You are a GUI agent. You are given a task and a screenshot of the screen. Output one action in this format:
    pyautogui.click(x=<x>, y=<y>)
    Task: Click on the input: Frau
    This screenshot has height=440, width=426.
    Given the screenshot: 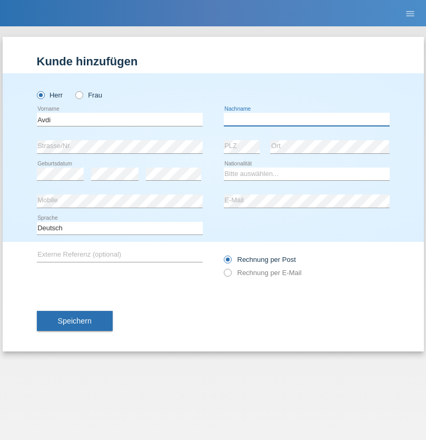 What is the action you would take?
    pyautogui.click(x=79, y=94)
    